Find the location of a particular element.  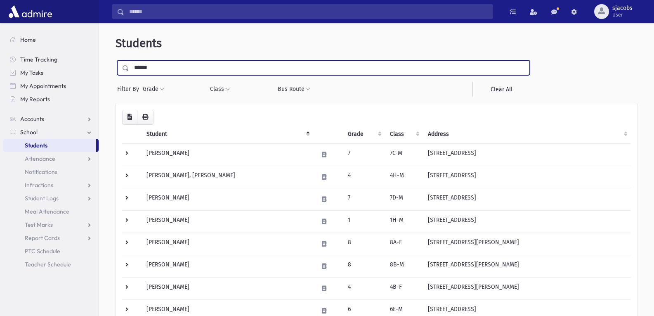

td: 7C-M is located at coordinates (404, 154).